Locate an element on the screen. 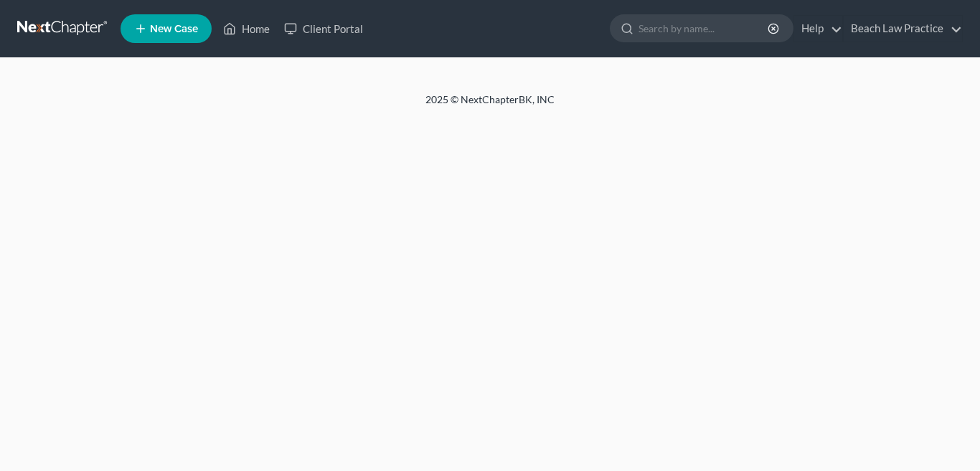  span: New Case is located at coordinates (174, 29).